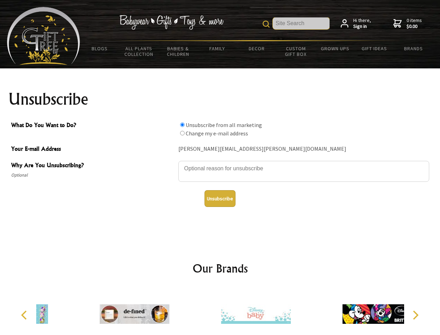 This screenshot has width=440, height=335. I want to click on strong: Sign in, so click(362, 26).